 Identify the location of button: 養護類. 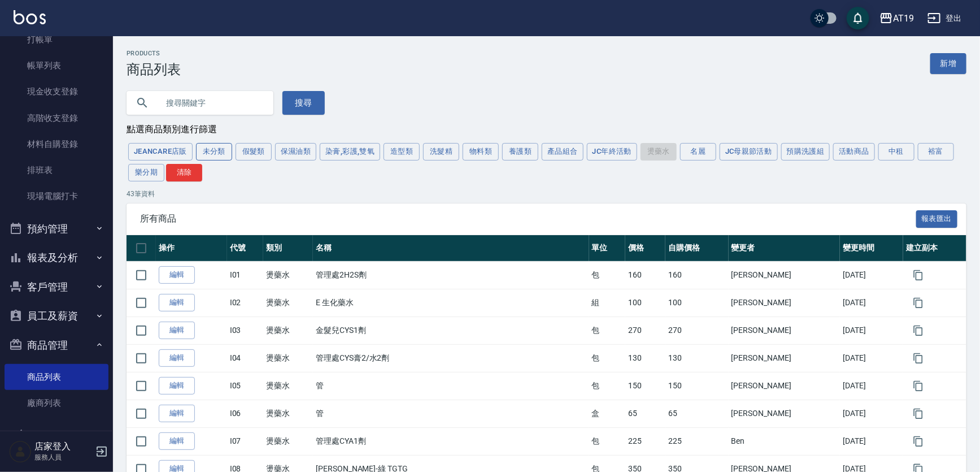
(520, 151).